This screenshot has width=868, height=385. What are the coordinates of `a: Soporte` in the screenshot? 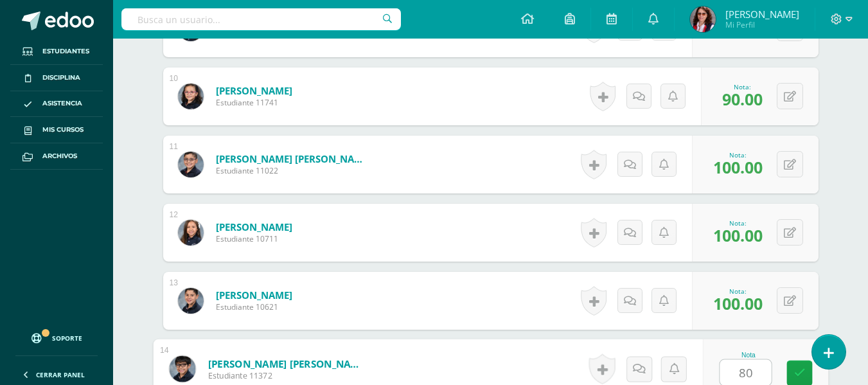 It's located at (56, 336).